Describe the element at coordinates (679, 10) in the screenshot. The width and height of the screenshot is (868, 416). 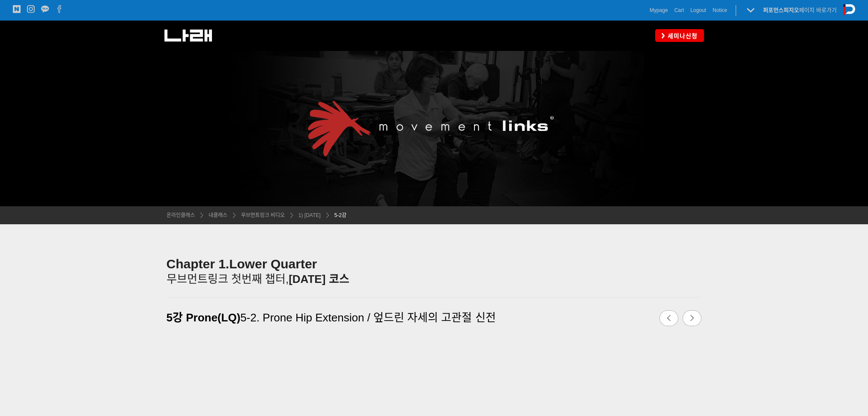
I see `a: Cart` at that location.